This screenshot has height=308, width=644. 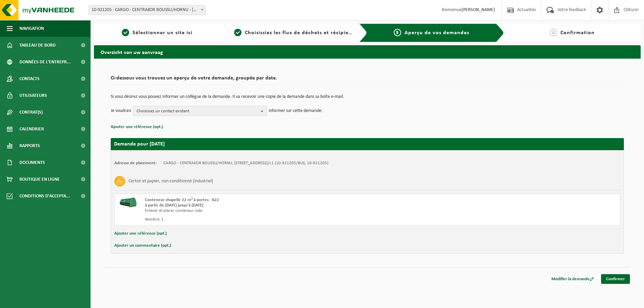 What do you see at coordinates (573, 279) in the screenshot?
I see `a: Modifier la demande` at bounding box center [573, 279].